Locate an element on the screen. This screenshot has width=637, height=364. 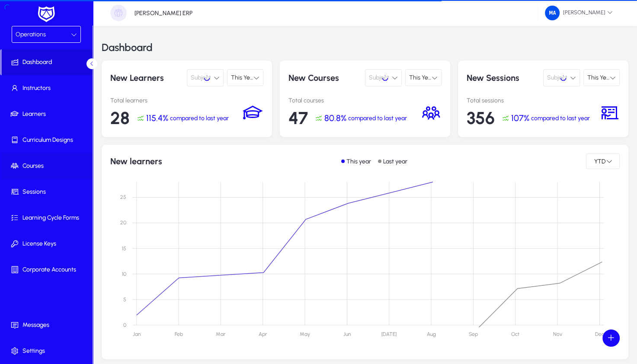
span: Learners is located at coordinates (48, 114).